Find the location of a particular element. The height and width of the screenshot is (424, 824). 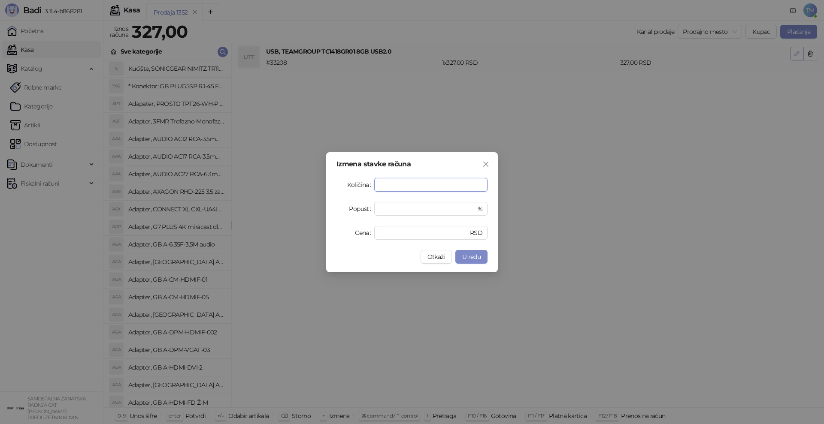

span: Otkaži is located at coordinates (436, 257).